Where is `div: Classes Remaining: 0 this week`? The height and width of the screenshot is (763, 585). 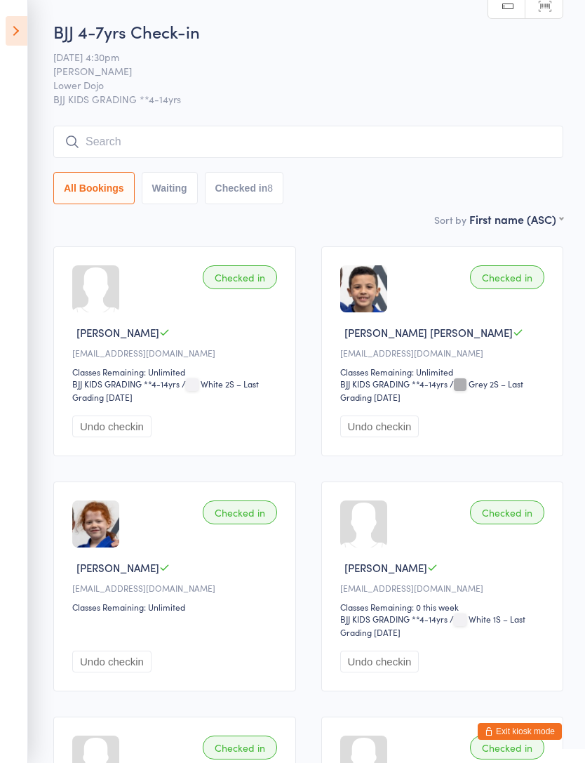 div: Classes Remaining: 0 this week is located at coordinates (445, 606).